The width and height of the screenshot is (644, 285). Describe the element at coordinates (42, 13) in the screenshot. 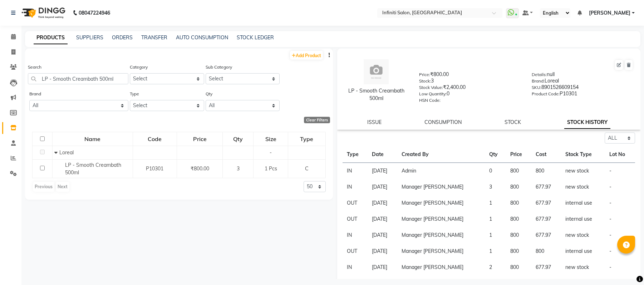

I see `img: logo` at that location.